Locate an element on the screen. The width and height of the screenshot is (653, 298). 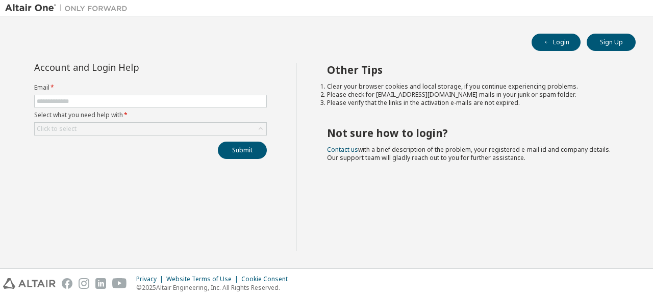
img: linkedin.svg is located at coordinates (100, 284).